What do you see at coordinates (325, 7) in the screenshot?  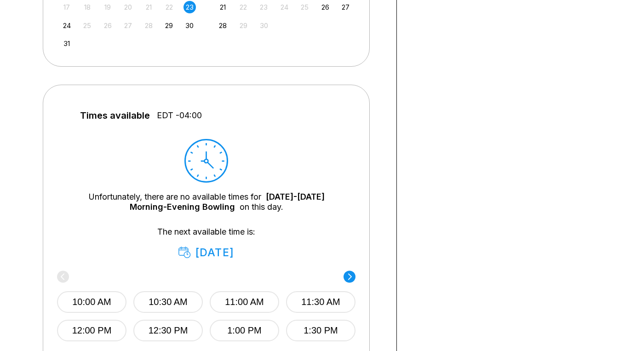 I see `div: Choose Friday, September 26th, 2025` at bounding box center [325, 7].